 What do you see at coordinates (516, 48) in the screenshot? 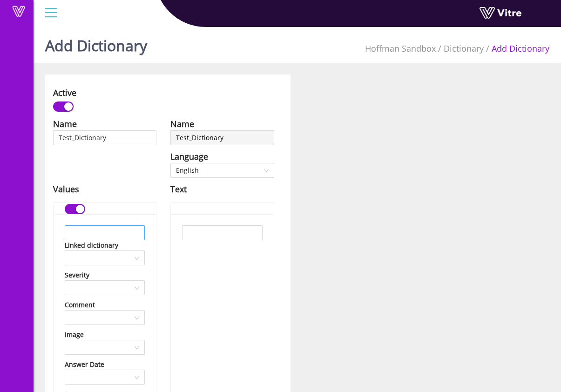
I see `li: Add Dictionary` at bounding box center [516, 48].